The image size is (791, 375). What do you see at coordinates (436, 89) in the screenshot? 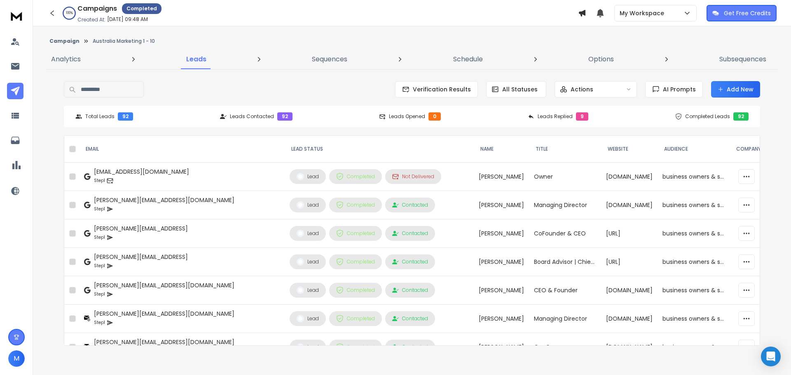
I see `button: Verification Results` at bounding box center [436, 89].